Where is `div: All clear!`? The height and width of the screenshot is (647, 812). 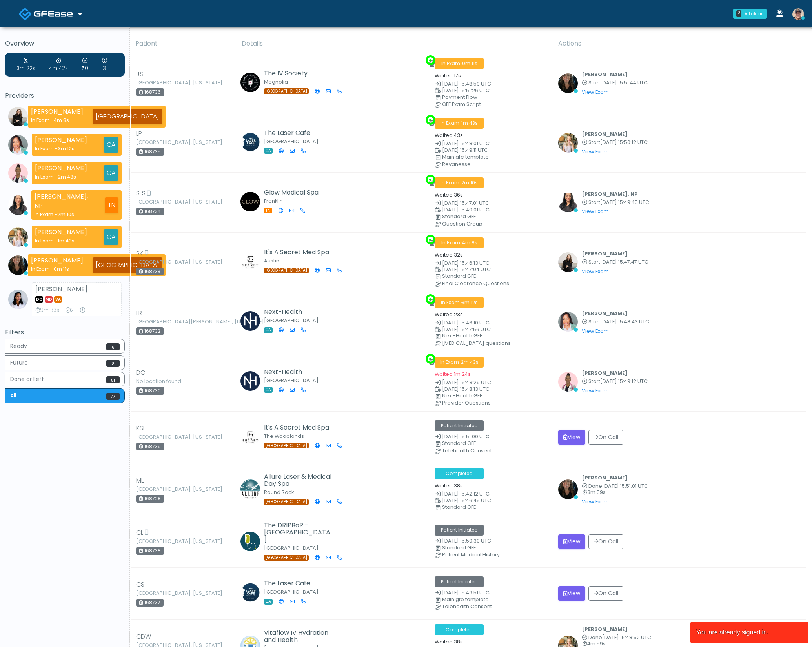 div: All clear! is located at coordinates (755, 14).